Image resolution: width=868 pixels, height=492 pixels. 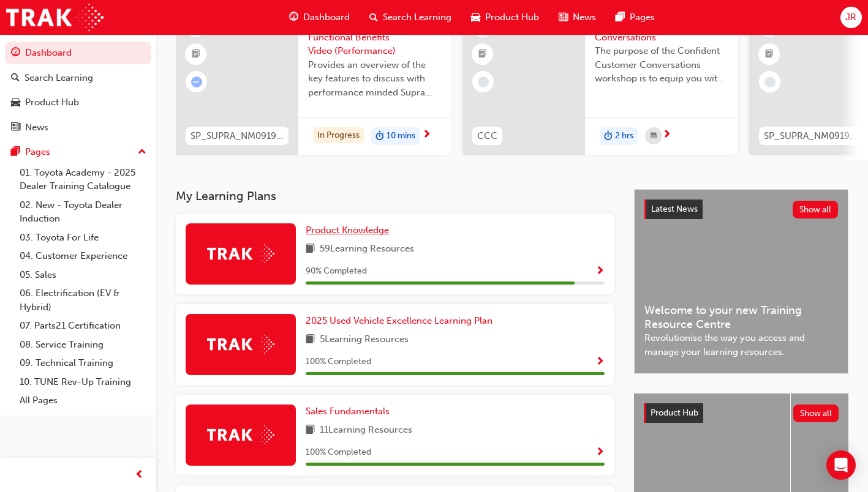 I want to click on a: 06. Electrification (EV & Hybrid), so click(x=83, y=300).